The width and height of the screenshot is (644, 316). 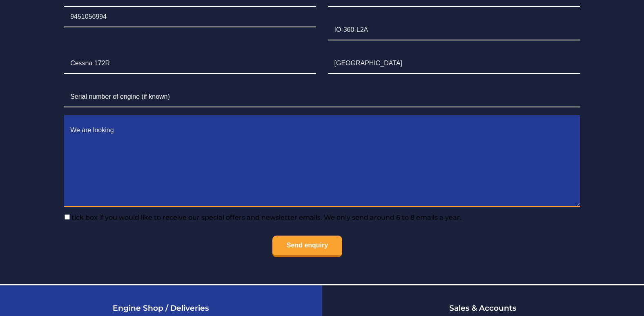 I want to click on input: tick box if you would like to receive our special offers and newsletter emails. We only send arou..., so click(x=67, y=217).